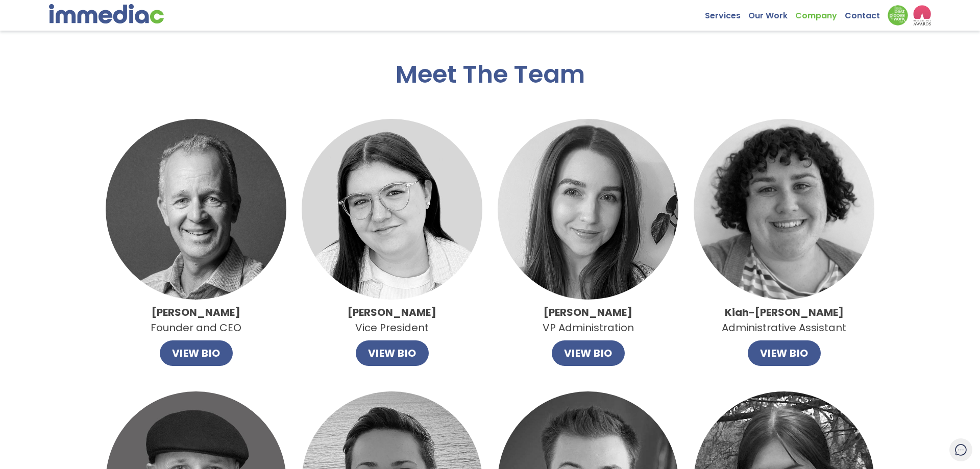  I want to click on p: Vice President, so click(392, 320).